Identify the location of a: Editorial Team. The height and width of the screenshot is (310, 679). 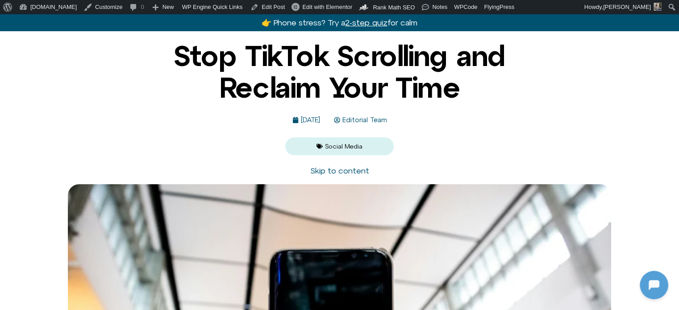
(360, 120).